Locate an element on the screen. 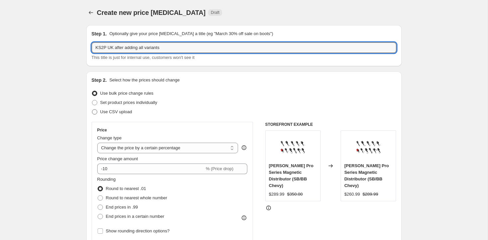 This screenshot has height=240, width=488. span: End prices in a certain number is located at coordinates (135, 217).